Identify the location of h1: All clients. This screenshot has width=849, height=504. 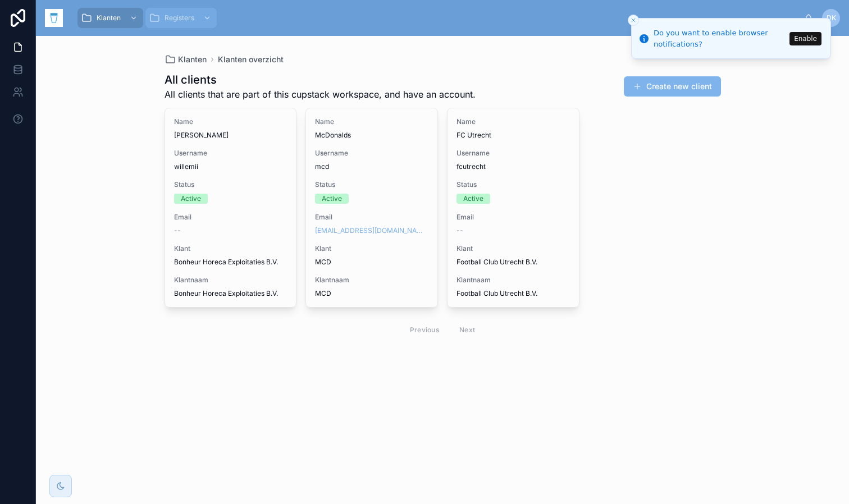
(320, 80).